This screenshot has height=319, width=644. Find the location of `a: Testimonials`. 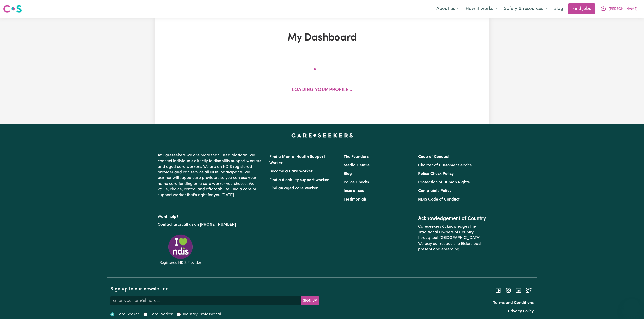

a: Testimonials is located at coordinates (355, 200).